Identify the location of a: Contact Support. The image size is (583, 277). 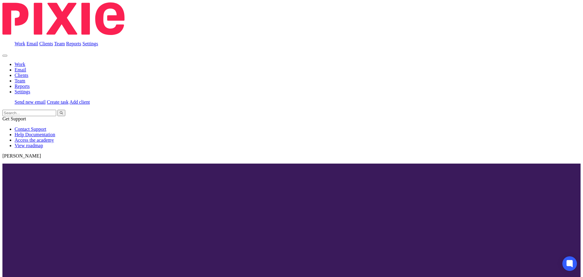
(30, 129).